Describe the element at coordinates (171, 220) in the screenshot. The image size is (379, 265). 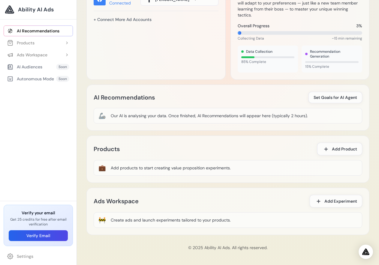
I see `div: Create ads and launch experiments tailored to your products.` at that location.